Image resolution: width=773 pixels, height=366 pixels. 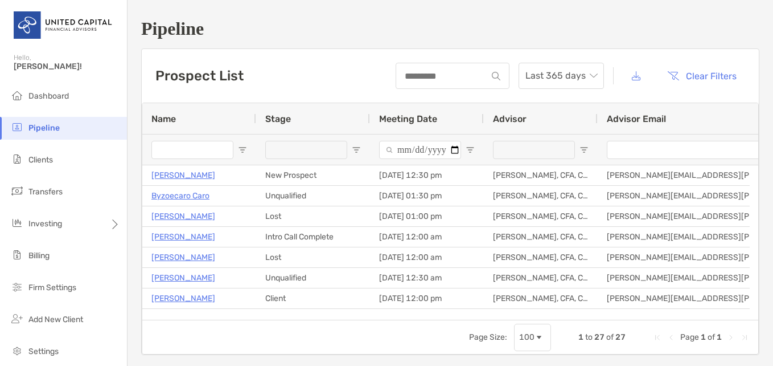 I want to click on span: Clients, so click(x=40, y=159).